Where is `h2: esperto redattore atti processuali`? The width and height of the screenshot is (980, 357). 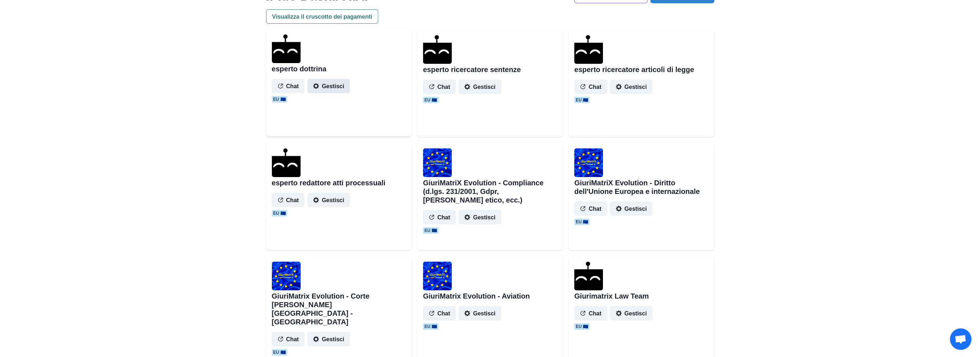
h2: esperto redattore atti processuali is located at coordinates (329, 183).